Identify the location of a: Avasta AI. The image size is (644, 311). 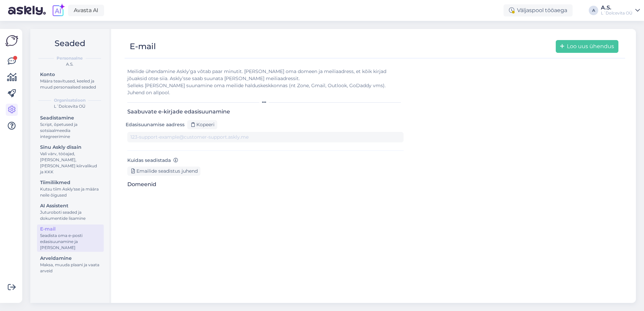
(86, 10).